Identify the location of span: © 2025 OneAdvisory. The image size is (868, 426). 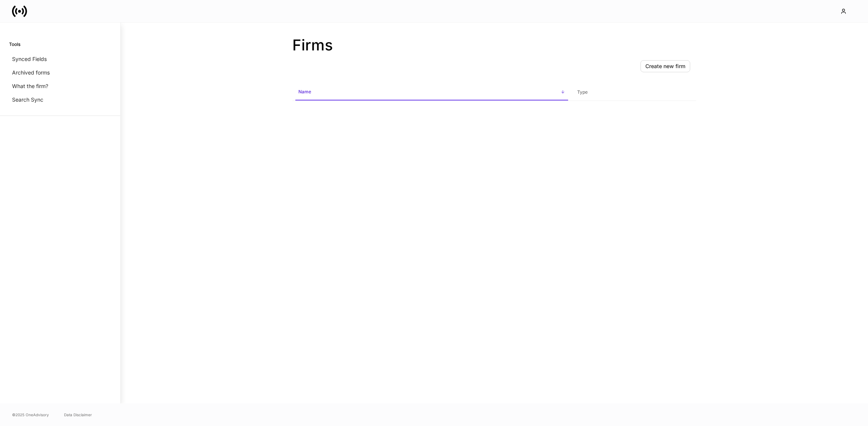
(30, 415).